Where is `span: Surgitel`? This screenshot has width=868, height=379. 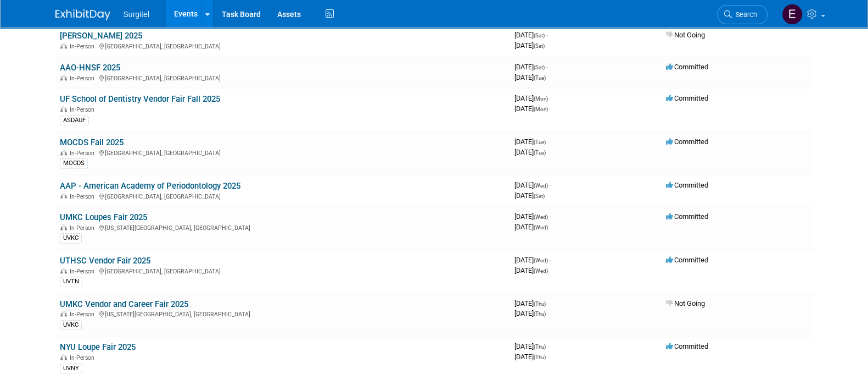 span: Surgitel is located at coordinates (136, 14).